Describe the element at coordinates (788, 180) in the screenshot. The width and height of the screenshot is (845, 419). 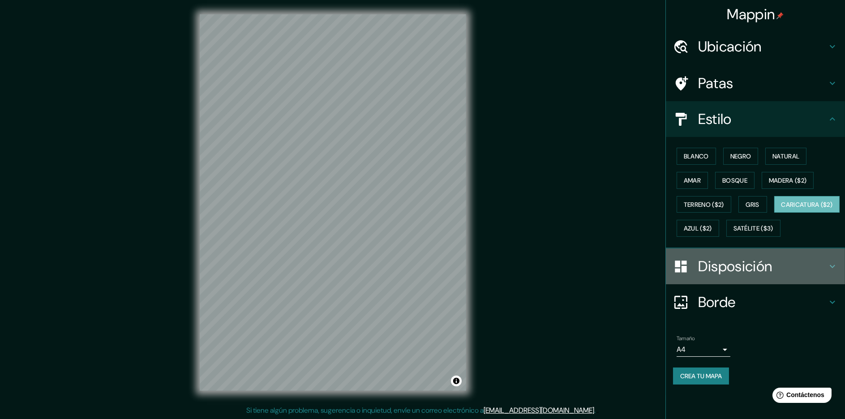
I see `button: Madera ($2)` at that location.